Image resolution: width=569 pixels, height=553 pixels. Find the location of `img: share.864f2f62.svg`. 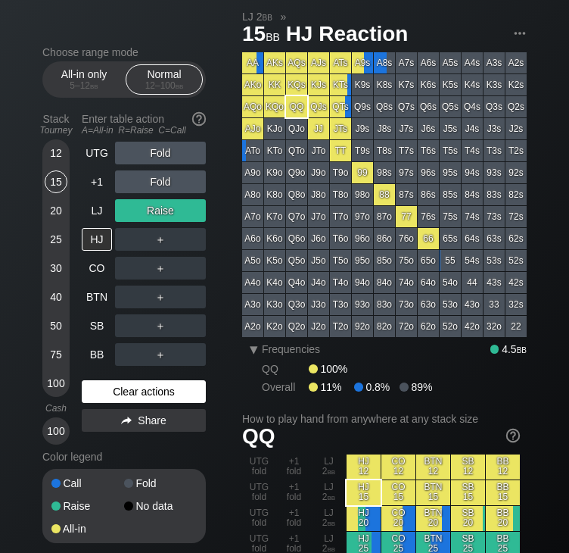

img: share.864f2f62.svg is located at coordinates (126, 420).